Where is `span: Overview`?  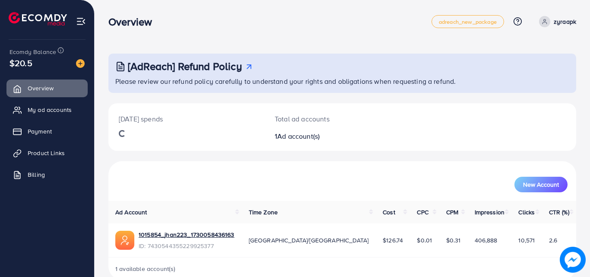
span: Overview is located at coordinates (41, 88).